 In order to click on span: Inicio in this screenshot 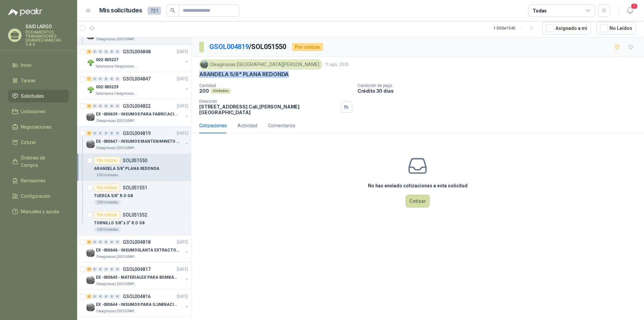, I will do `click(26, 65)`.